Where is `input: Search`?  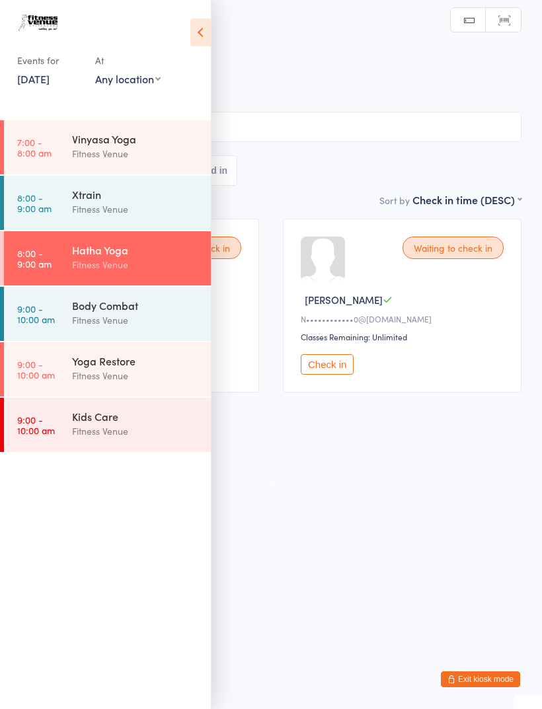 input: Search is located at coordinates (271, 127).